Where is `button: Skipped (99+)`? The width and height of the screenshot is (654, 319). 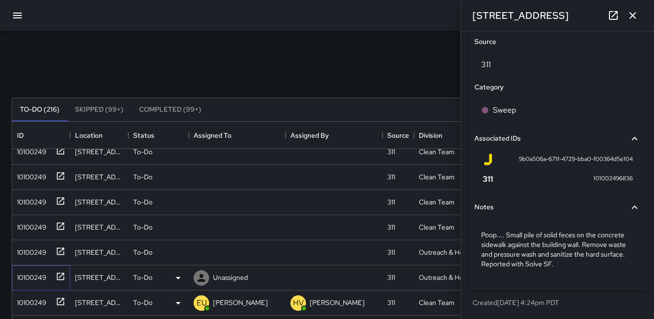
button: Skipped (99+) is located at coordinates (99, 110).